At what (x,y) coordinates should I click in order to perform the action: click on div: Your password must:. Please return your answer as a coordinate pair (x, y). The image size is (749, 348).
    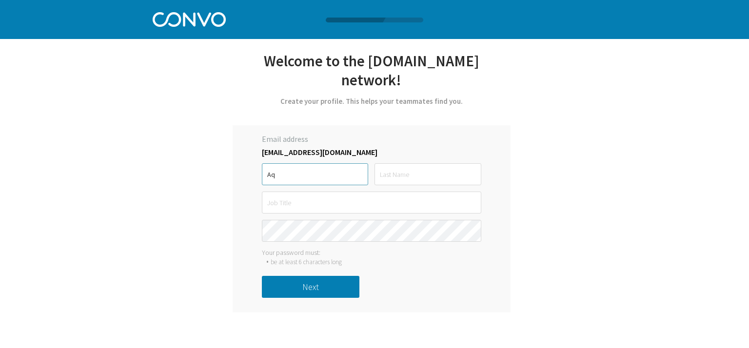
    Looking at the image, I should click on (372, 253).